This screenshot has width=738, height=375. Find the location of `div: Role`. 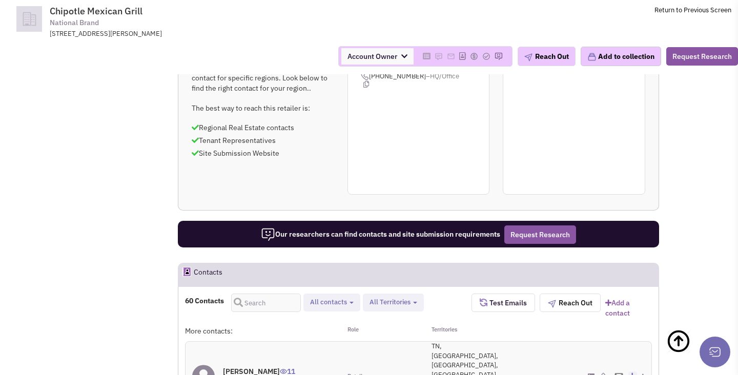

div: Role is located at coordinates (380, 331).